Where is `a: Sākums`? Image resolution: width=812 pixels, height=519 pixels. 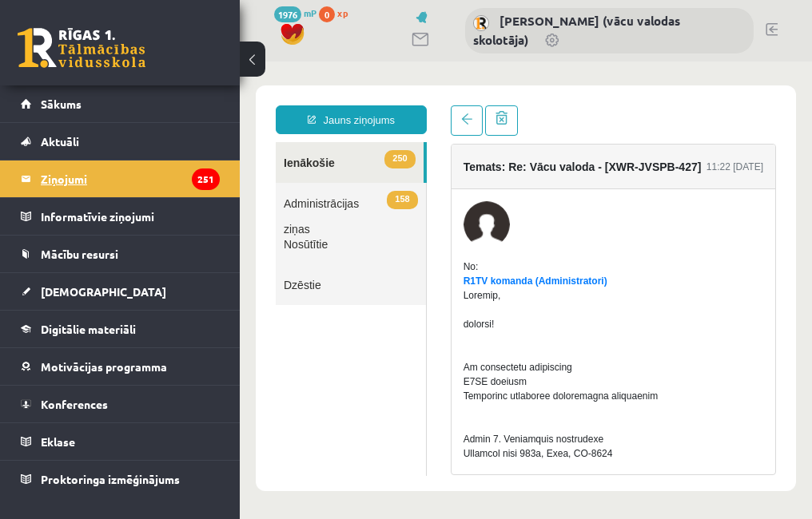 a: Sākums is located at coordinates (120, 104).